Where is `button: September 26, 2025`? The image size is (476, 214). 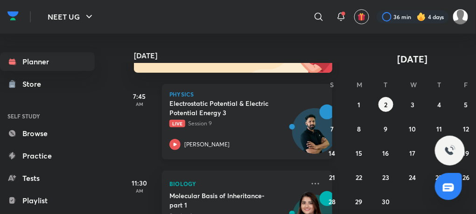 button: September 26, 2025 is located at coordinates (466, 177).